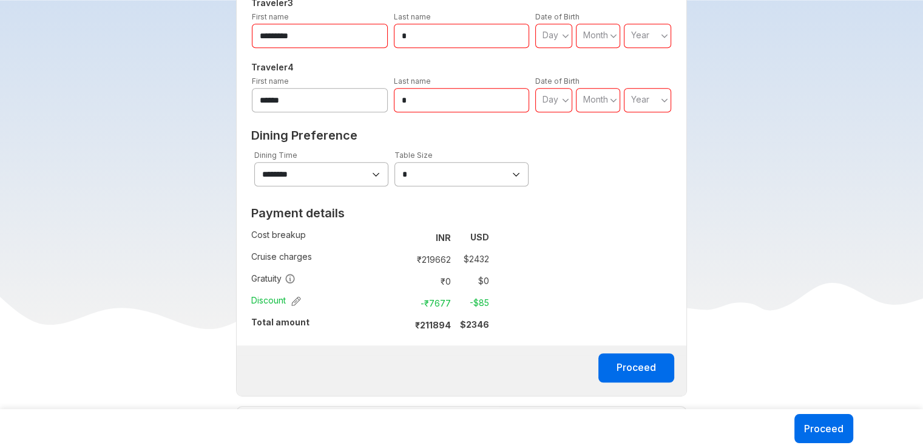 The image size is (923, 448). Describe the element at coordinates (474, 324) in the screenshot. I see `strong: $ 2346` at that location.